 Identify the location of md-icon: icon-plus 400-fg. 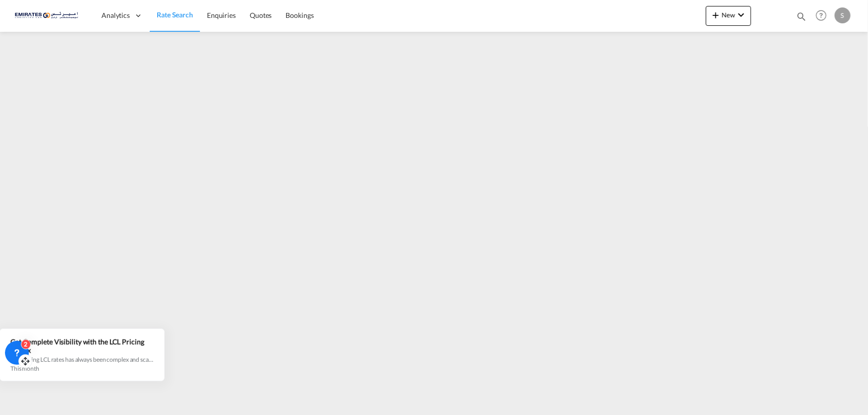
(716, 15).